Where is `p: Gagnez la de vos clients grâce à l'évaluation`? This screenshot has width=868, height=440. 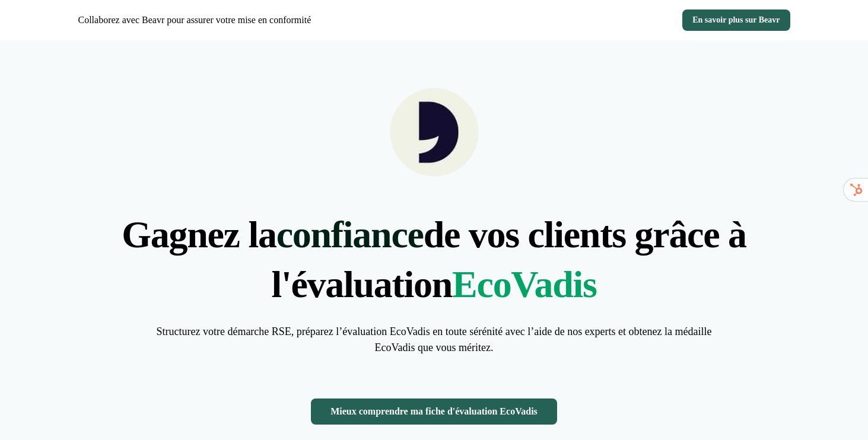
p: Gagnez la de vos clients grâce à l'évaluation is located at coordinates (434, 260).